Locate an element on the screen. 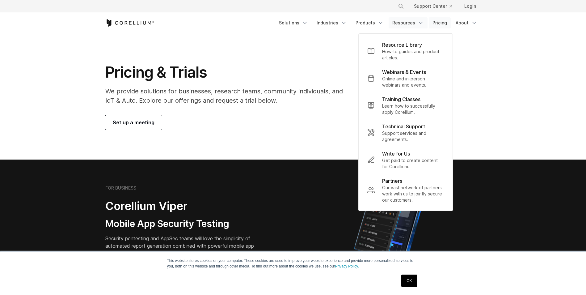 This screenshot has width=586, height=295. a: Resources is located at coordinates (408, 23).